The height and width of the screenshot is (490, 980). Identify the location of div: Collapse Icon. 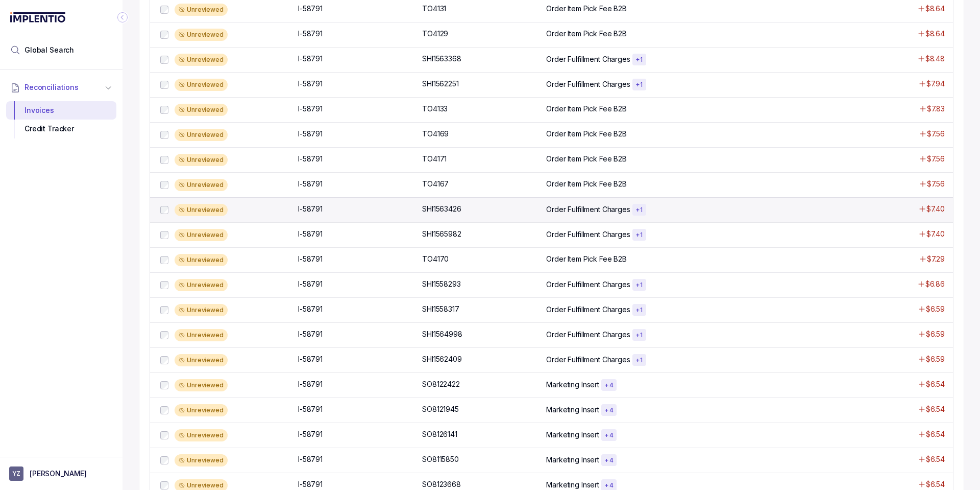
(123, 18).